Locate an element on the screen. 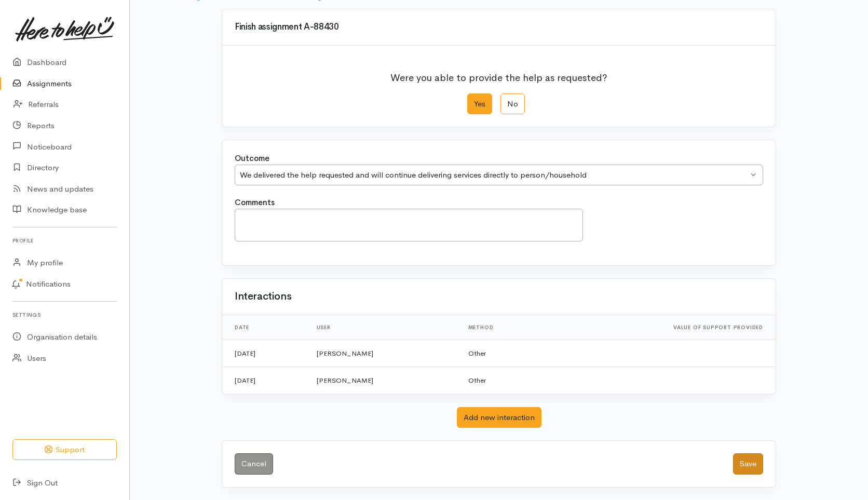 Image resolution: width=868 pixels, height=500 pixels. p: Were you able to provide the help as requested? is located at coordinates (499, 75).